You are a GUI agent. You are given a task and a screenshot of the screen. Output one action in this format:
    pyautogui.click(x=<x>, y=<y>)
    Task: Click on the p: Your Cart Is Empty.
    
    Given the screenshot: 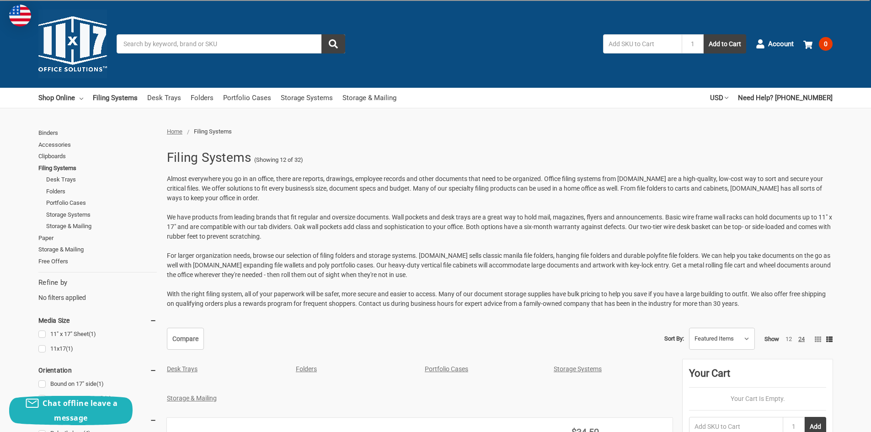 What is the action you would take?
    pyautogui.click(x=758, y=399)
    